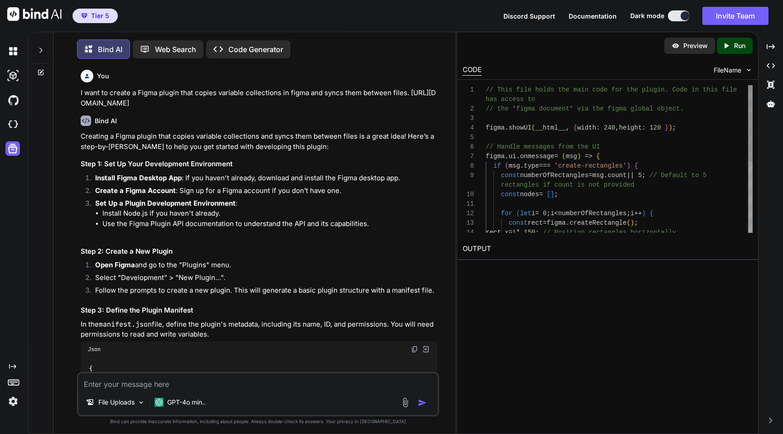 The height and width of the screenshot is (434, 783). What do you see at coordinates (259, 164) in the screenshot?
I see `h3: Step 1: Set Up Your Development Environment` at bounding box center [259, 164].